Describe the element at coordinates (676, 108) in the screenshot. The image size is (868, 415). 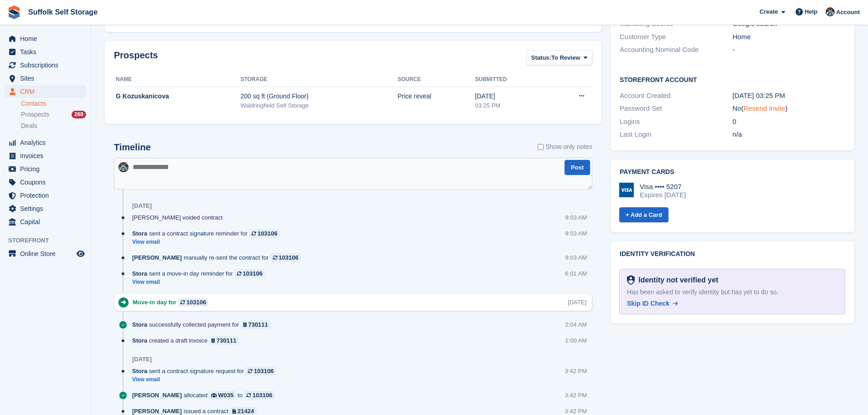
I see `div: Password Set` at that location.